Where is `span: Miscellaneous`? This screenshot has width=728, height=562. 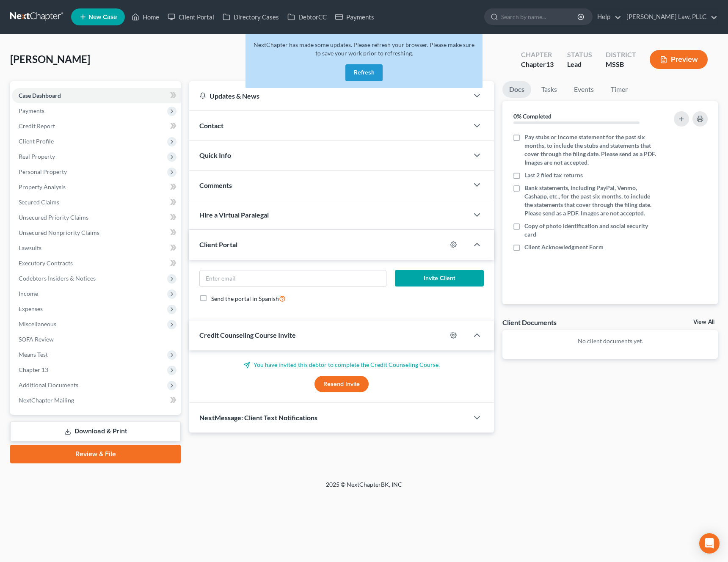
span: Miscellaneous is located at coordinates (37, 324).